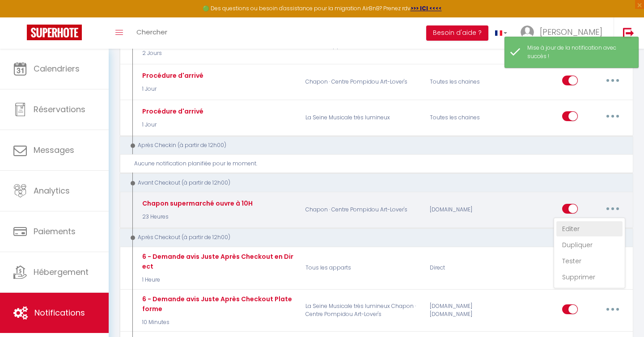 Image resolution: width=644 pixels, height=337 pixels. What do you see at coordinates (54, 150) in the screenshot?
I see `span: Messages` at bounding box center [54, 150].